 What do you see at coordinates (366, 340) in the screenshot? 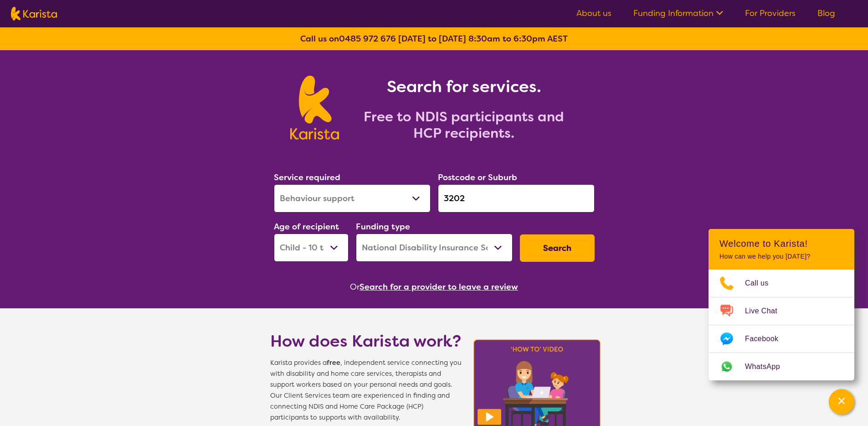
I see `h1: How does Karista work?` at bounding box center [366, 340].